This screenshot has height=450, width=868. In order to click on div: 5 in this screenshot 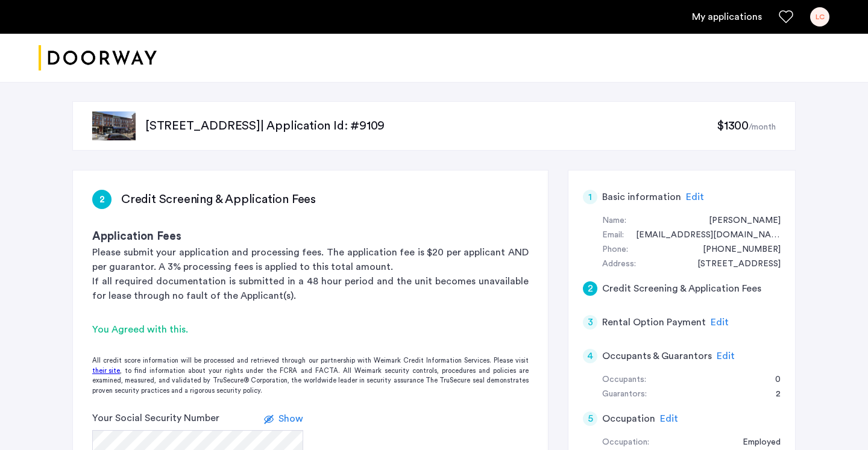, I will do `click(590, 419)`.